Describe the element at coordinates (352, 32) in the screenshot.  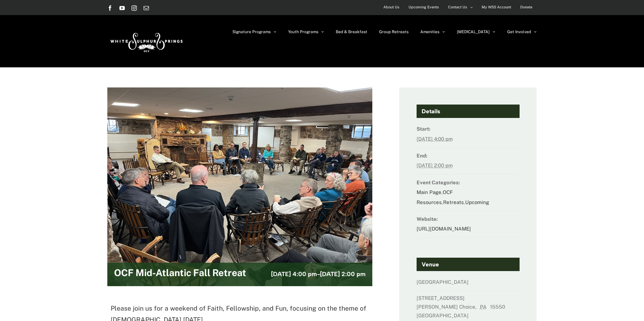
I see `span: Bed & Breakfast` at that location.